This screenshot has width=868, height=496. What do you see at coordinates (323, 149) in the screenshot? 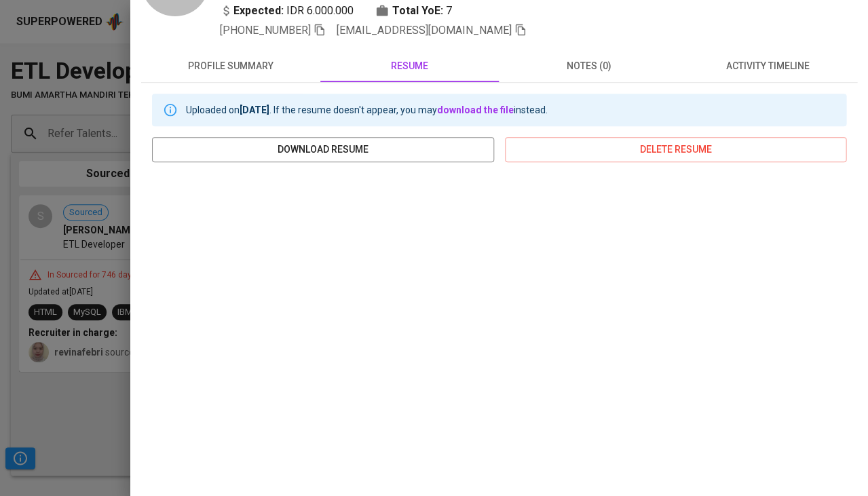
I see `span: download resume` at bounding box center [323, 149].